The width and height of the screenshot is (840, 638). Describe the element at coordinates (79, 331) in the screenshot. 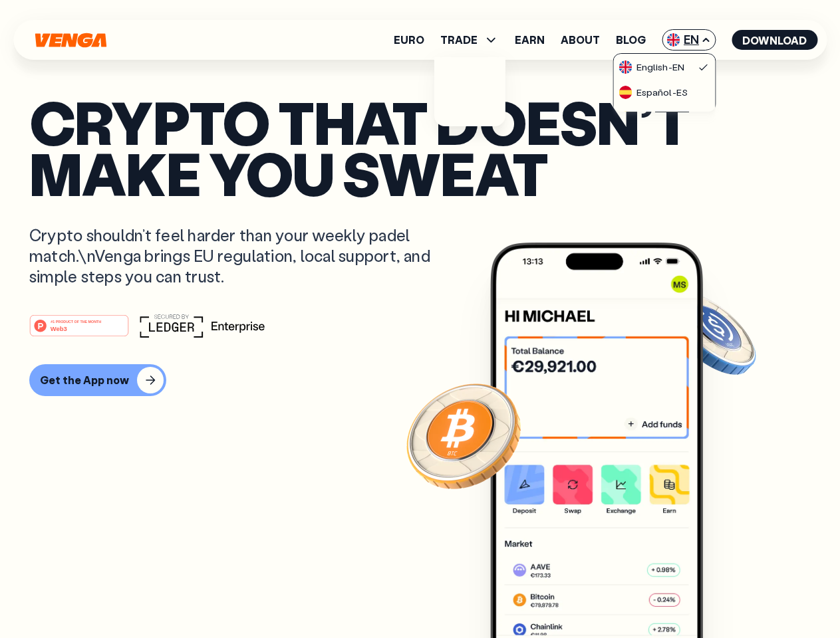

I see `a: #1 PRODUCT OF THE MONTHWeb3` at that location.